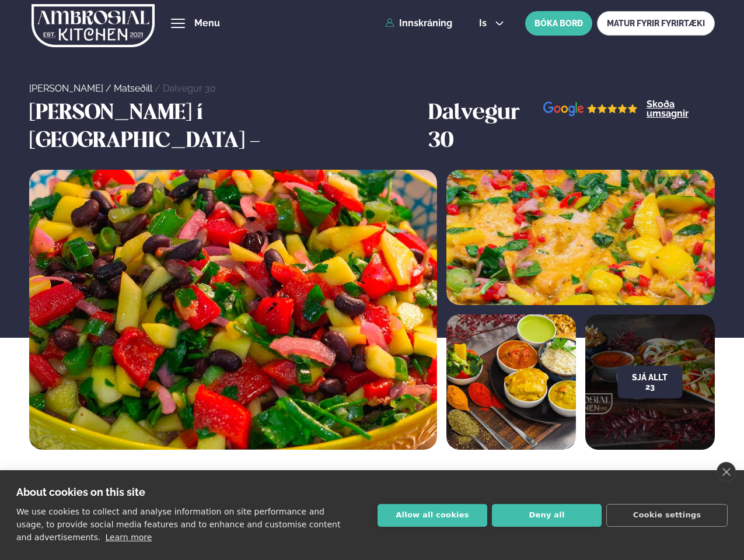 The image size is (744, 560). What do you see at coordinates (189, 88) in the screenshot?
I see `a: Dalvegur 30` at bounding box center [189, 88].